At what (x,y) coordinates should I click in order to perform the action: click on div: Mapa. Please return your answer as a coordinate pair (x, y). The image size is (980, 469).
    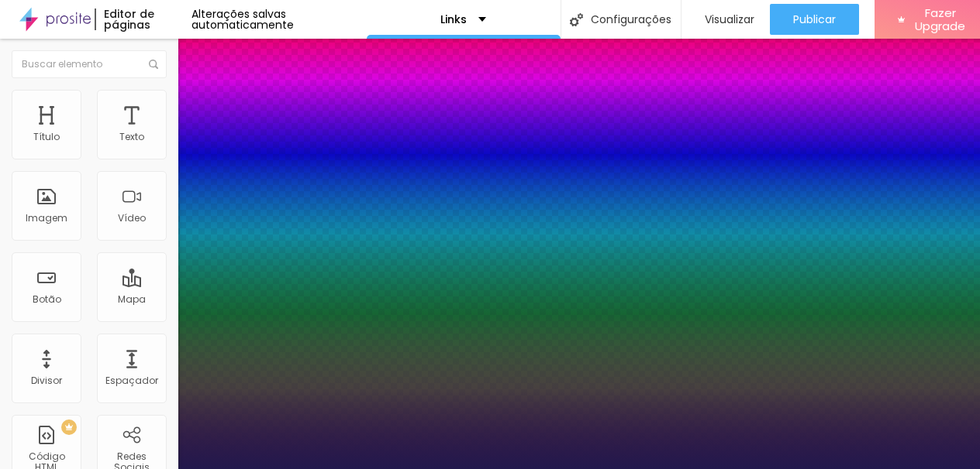
    Looking at the image, I should click on (132, 300).